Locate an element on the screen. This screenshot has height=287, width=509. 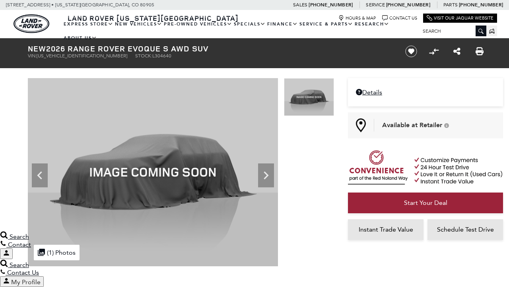
a: Print this New 2026 Range Rover Evoque S AWD SUV is located at coordinates (480, 51).